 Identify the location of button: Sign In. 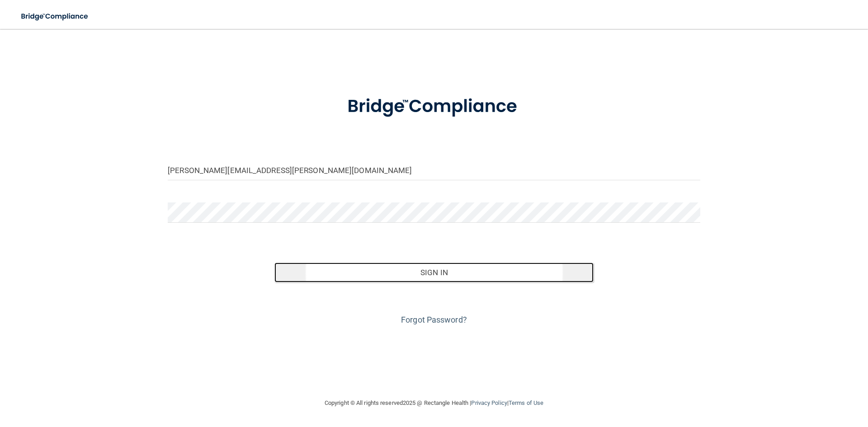
(434, 273).